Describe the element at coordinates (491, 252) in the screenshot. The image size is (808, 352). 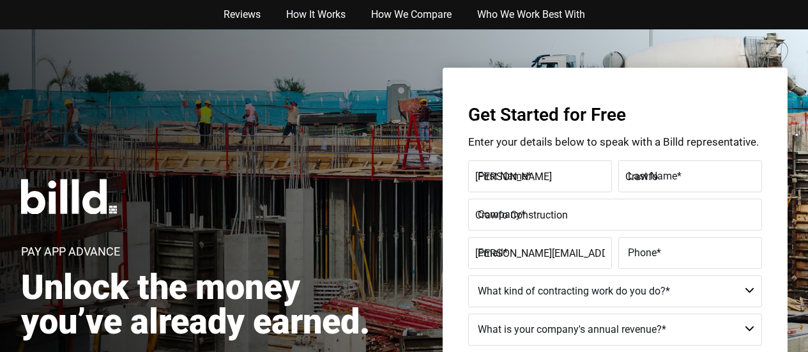
I see `span: Email` at that location.